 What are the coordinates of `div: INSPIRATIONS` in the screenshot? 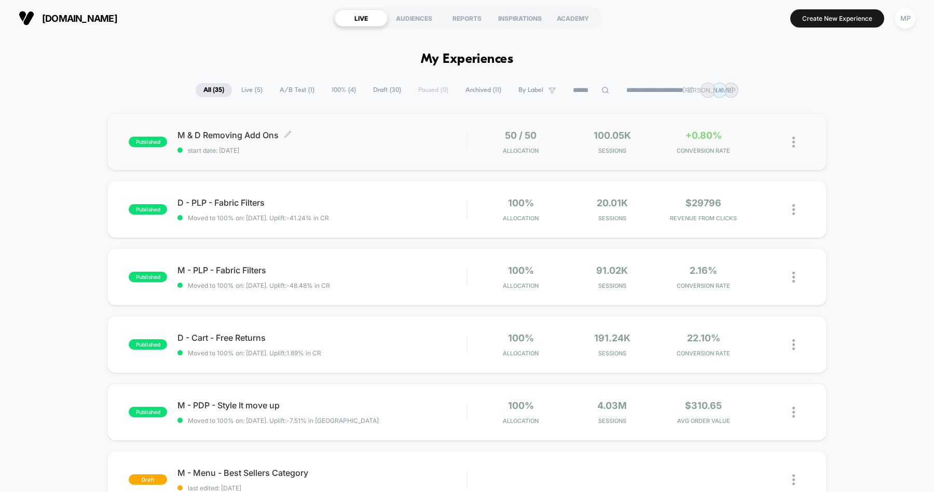 It's located at (520, 18).